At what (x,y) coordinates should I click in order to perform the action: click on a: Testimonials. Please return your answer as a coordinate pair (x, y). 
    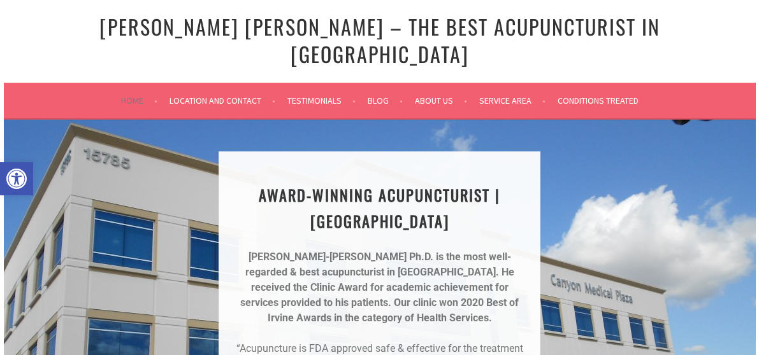
    Looking at the image, I should click on (321, 101).